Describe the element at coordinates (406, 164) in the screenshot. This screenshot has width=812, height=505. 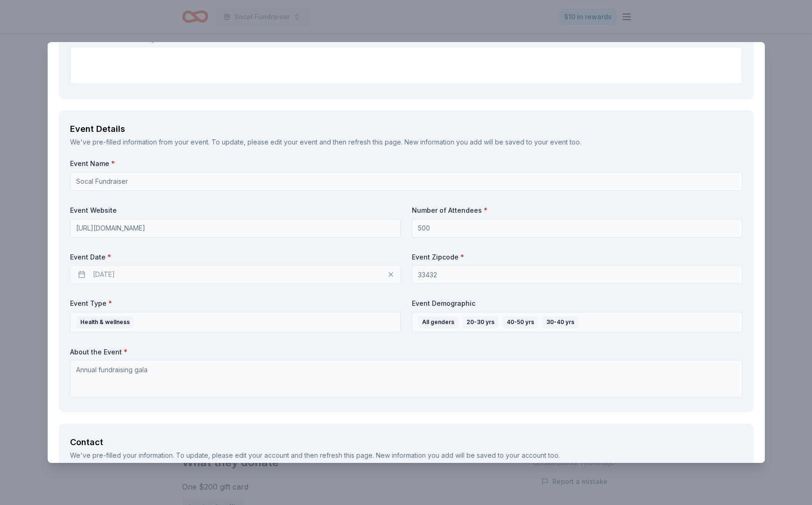
I see `label: Event Name` at that location.